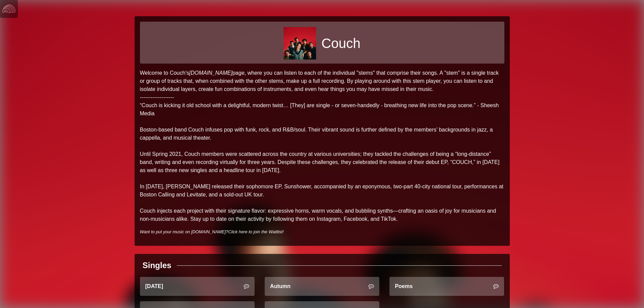 Image resolution: width=644 pixels, height=308 pixels. Describe the element at coordinates (341, 43) in the screenshot. I see `h1: Couch` at that location.